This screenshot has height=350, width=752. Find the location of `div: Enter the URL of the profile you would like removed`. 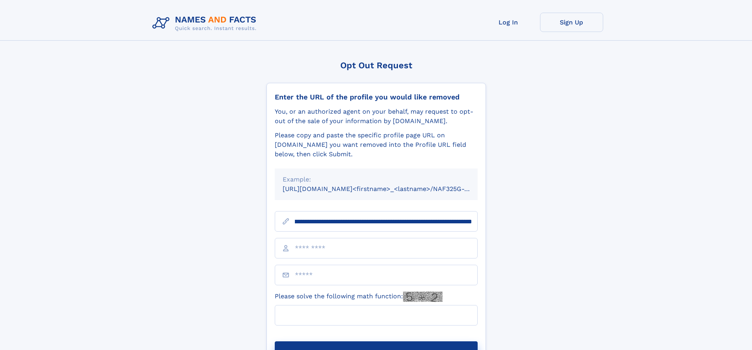

div: Enter the URL of the profile you would like removed is located at coordinates (376, 97).